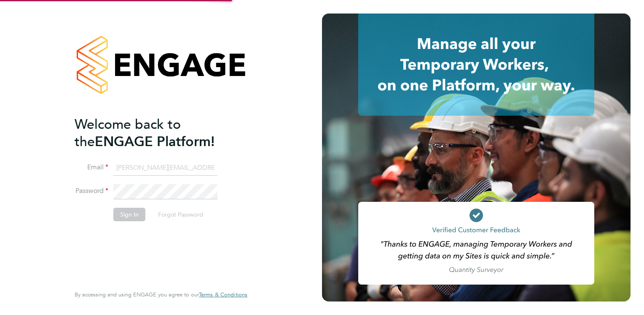 This screenshot has height=315, width=644. What do you see at coordinates (165, 168) in the screenshot?
I see `input: Enter your work email...` at bounding box center [165, 168].